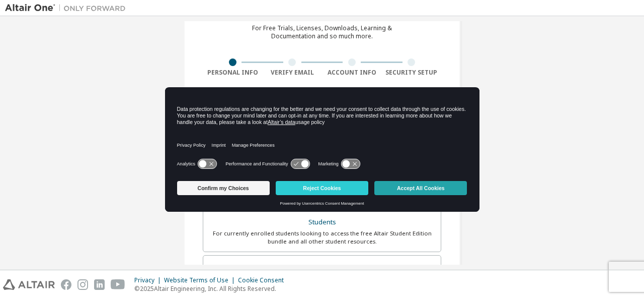 Image resolution: width=644 pixels, height=299 pixels. Describe the element at coordinates (412, 73) in the screenshot. I see `div: Security Setup` at that location.